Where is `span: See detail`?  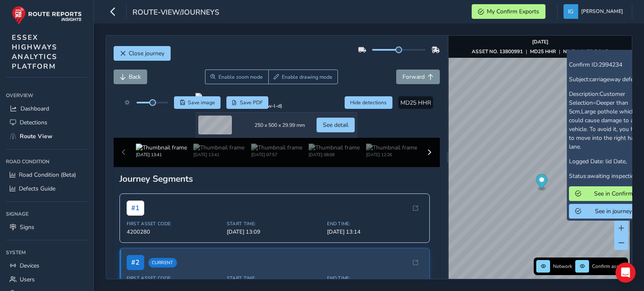 span: See detail is located at coordinates (335, 125).